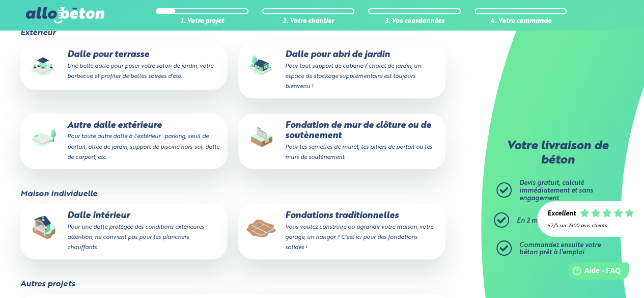  I want to click on small: Vous voulez construire ou agrandir votre maison, votre garage, un hangar ? C'est ici pour des fon..., so click(359, 238).